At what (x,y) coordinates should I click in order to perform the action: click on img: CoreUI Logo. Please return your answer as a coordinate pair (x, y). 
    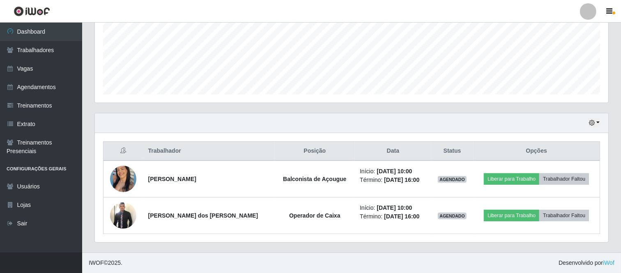
    Looking at the image, I should click on (32, 11).